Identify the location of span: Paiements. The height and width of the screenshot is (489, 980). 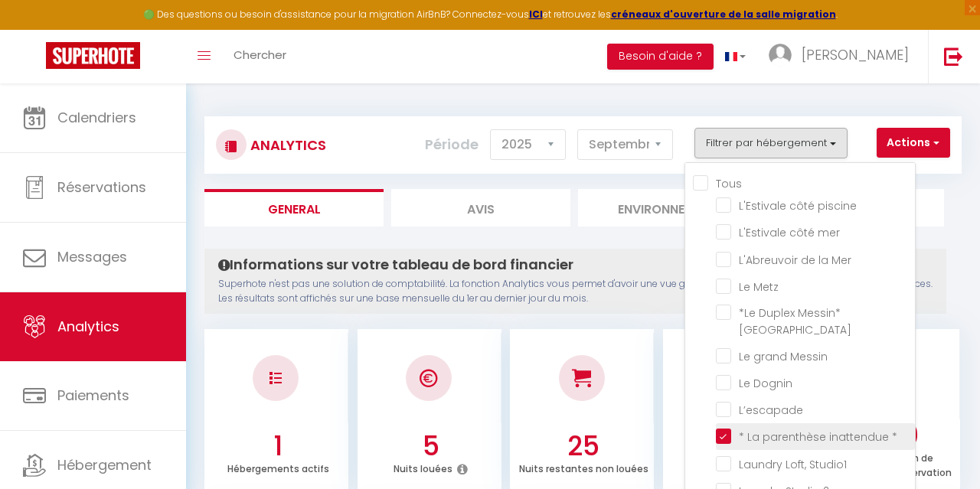
(93, 395).